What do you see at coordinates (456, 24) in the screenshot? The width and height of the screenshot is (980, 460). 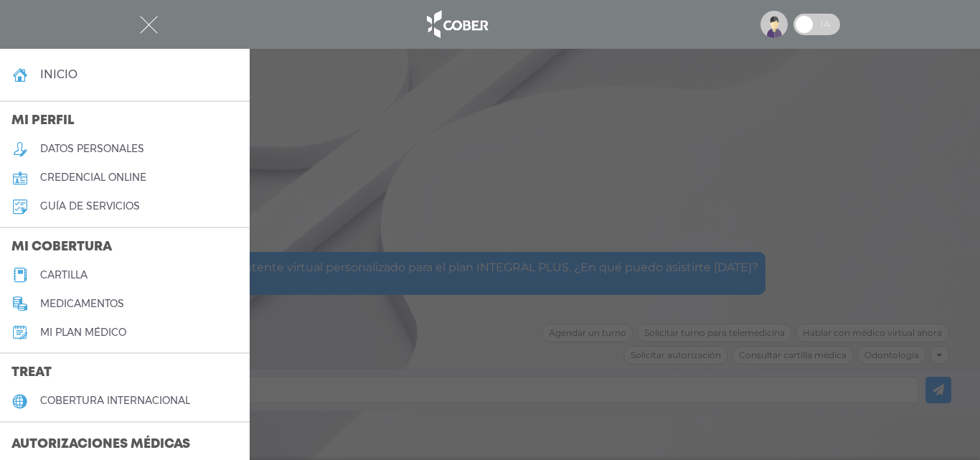 I see `img: logo_cober_home-white.png` at bounding box center [456, 24].